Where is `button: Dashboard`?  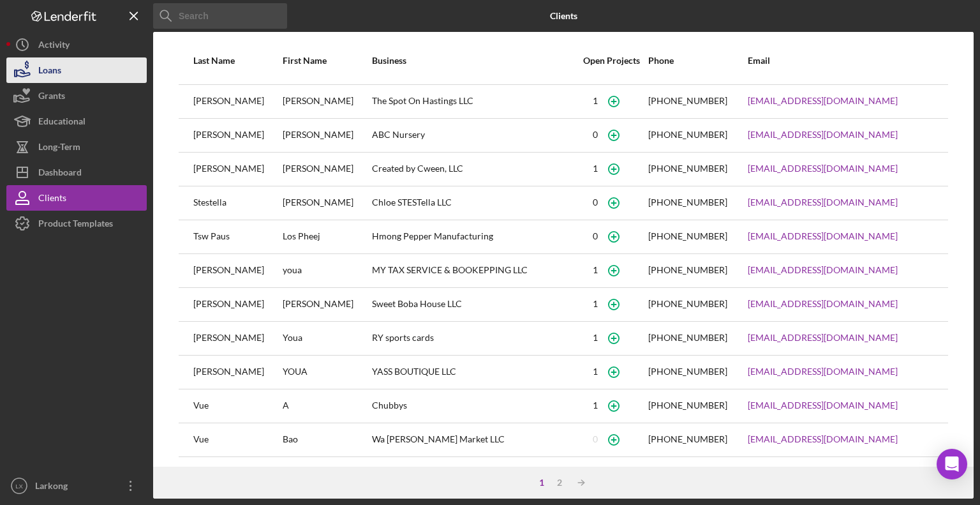 button: Dashboard is located at coordinates (77, 172).